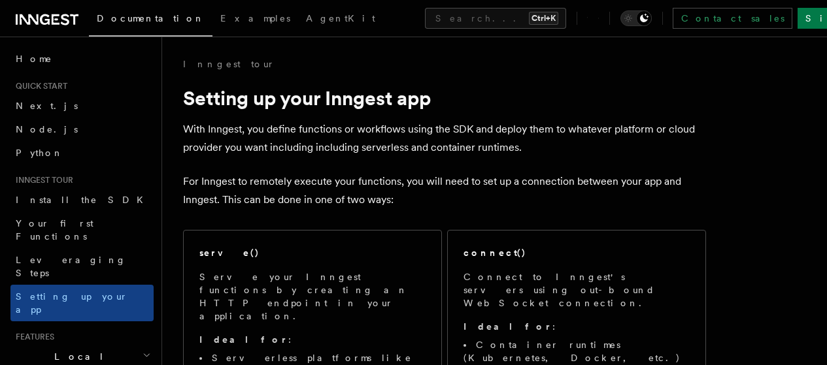 This screenshot has height=365, width=827. I want to click on h1: Setting up your Inngest app, so click(445, 98).